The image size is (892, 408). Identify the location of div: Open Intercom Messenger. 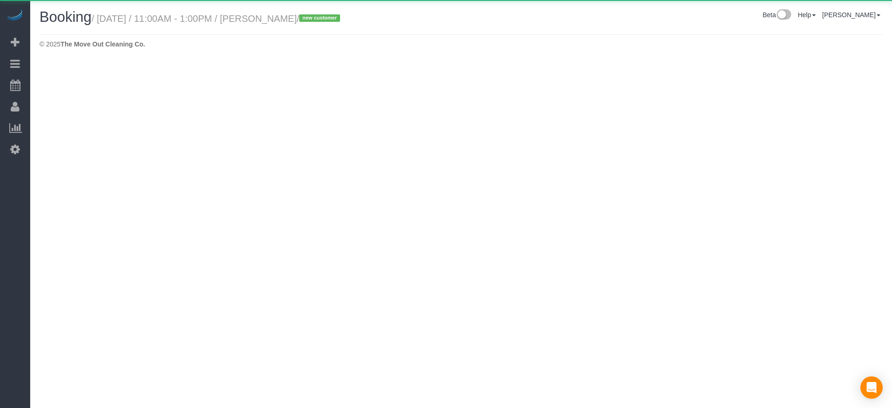
(871, 387).